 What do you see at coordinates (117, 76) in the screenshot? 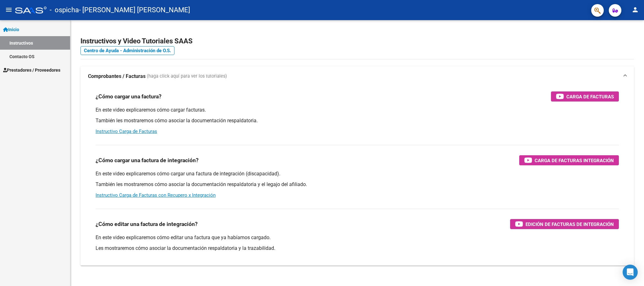
I see `strong: Comprobantes / Facturas` at bounding box center [117, 76].